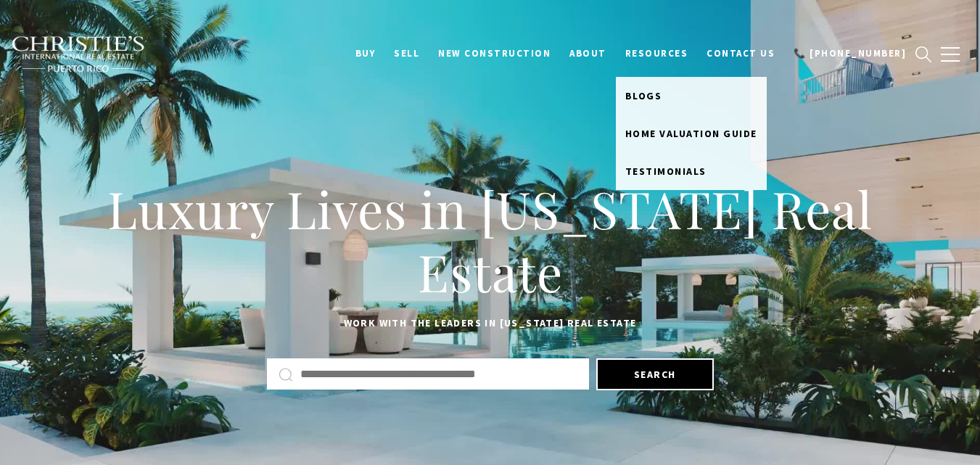 The image size is (980, 465). What do you see at coordinates (588, 54) in the screenshot?
I see `a: About` at bounding box center [588, 54].